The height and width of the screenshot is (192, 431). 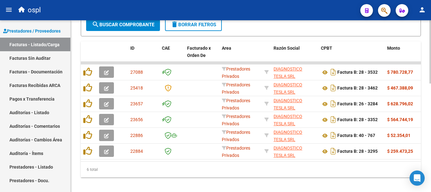 What do you see at coordinates (137, 135) in the screenshot?
I see `span: 22886` at bounding box center [137, 135].